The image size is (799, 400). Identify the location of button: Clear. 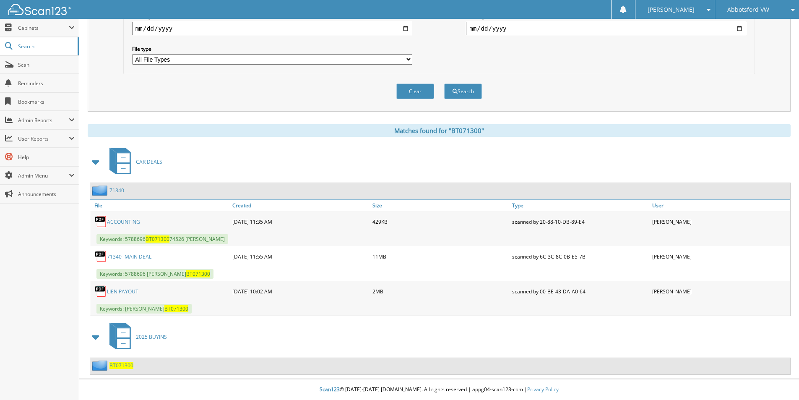
(415, 91).